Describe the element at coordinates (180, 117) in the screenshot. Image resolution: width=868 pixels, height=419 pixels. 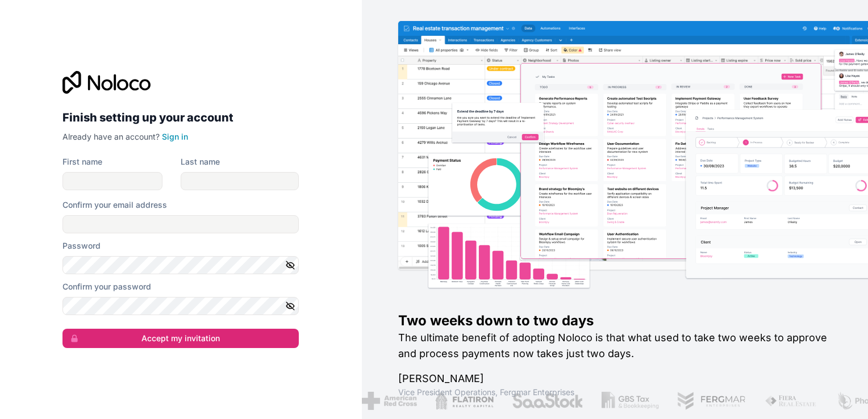
I see `h2: Finish setting up your account` at that location.